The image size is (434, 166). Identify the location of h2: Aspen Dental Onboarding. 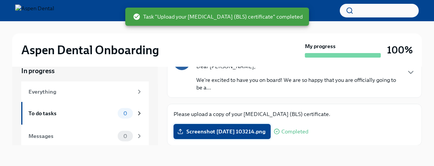
(90, 50).